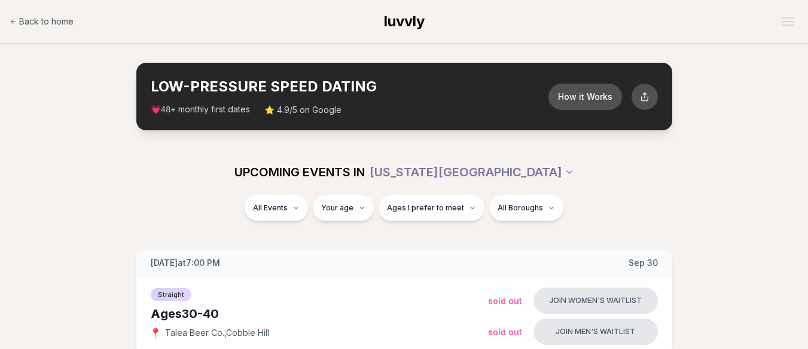 This screenshot has width=808, height=349. I want to click on span: All Boroughs, so click(520, 208).